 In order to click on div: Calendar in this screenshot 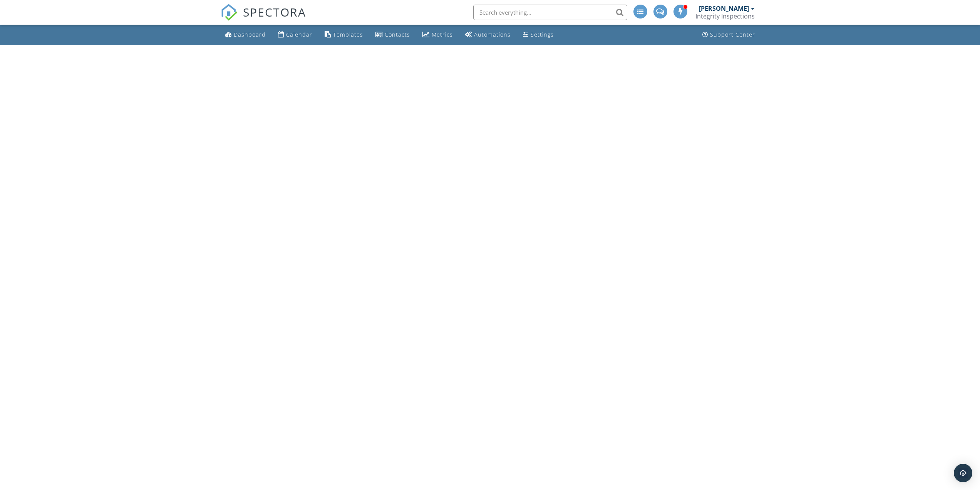, I will do `click(299, 35)`.